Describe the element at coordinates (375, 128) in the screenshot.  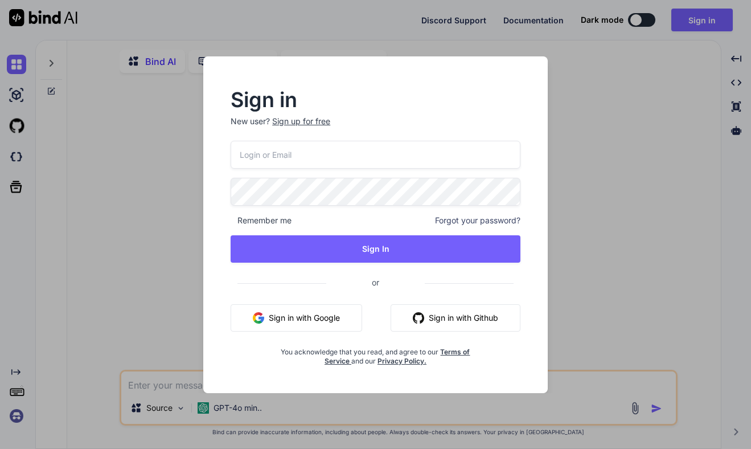
I see `p: New user?` at that location.